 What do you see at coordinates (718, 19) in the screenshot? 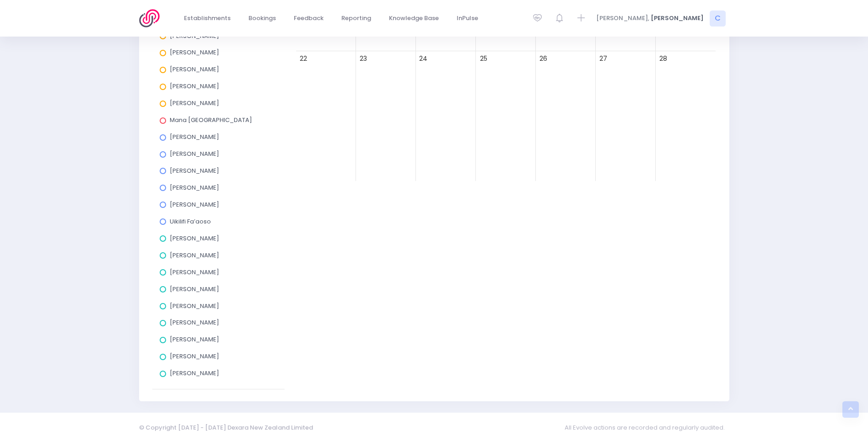
I see `span: C` at bounding box center [718, 19].